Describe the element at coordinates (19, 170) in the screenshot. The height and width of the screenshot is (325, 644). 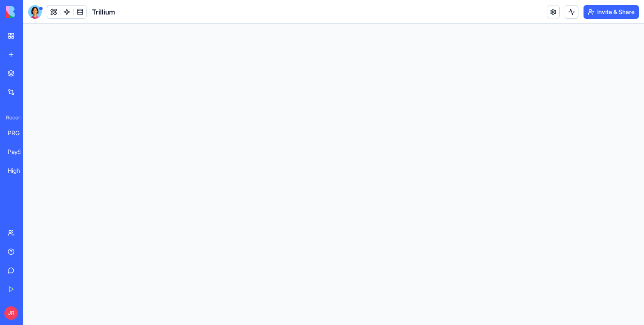
I see `div: HighLevel Contact Extractor` at that location.